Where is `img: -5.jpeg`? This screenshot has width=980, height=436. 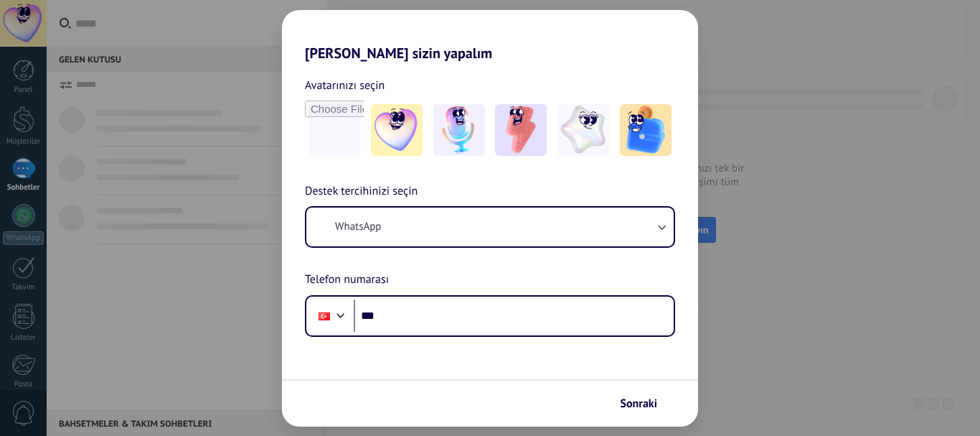
img: -5.jpeg is located at coordinates (646, 129).